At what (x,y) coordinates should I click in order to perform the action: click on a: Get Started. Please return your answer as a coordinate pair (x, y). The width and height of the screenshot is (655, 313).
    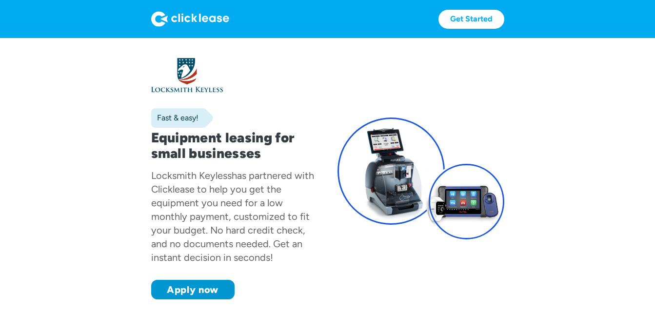
    Looking at the image, I should click on (471, 19).